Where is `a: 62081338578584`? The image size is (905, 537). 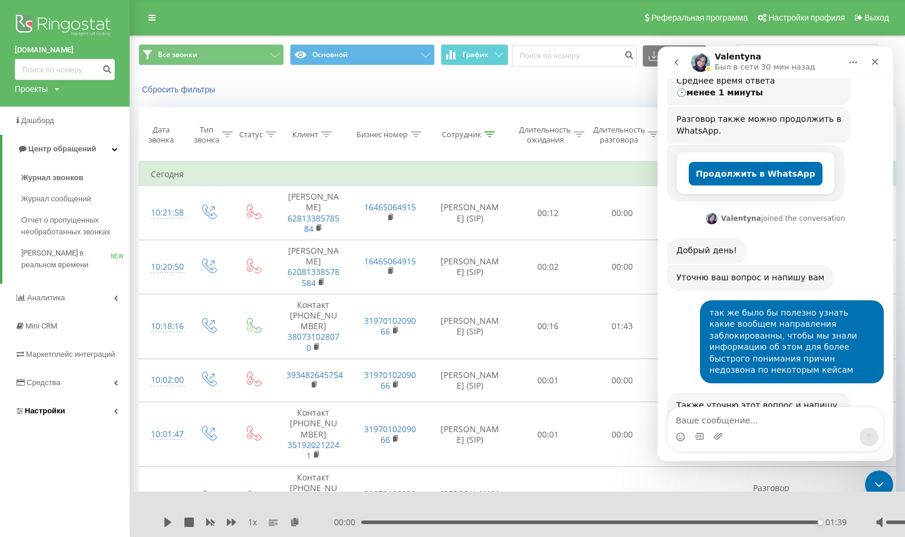 a: 62081338578584 is located at coordinates (313, 277).